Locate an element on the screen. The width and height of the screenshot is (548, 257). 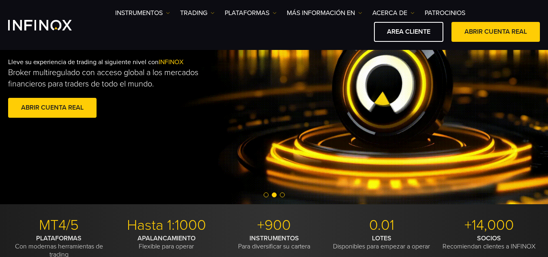
p: +14,000 is located at coordinates (489, 225).